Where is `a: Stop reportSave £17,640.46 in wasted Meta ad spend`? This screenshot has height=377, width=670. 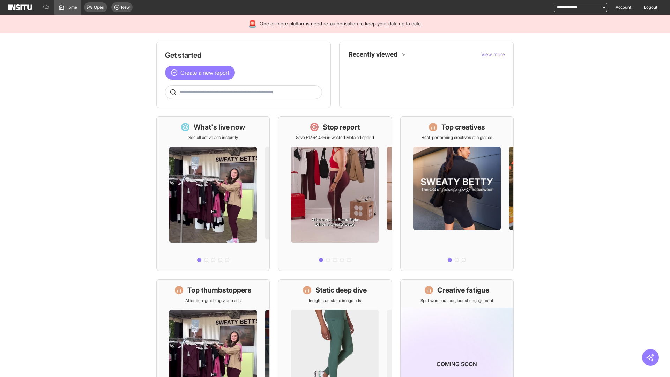
a: Stop reportSave £17,640.46 in wasted Meta ad spend is located at coordinates (334, 193).